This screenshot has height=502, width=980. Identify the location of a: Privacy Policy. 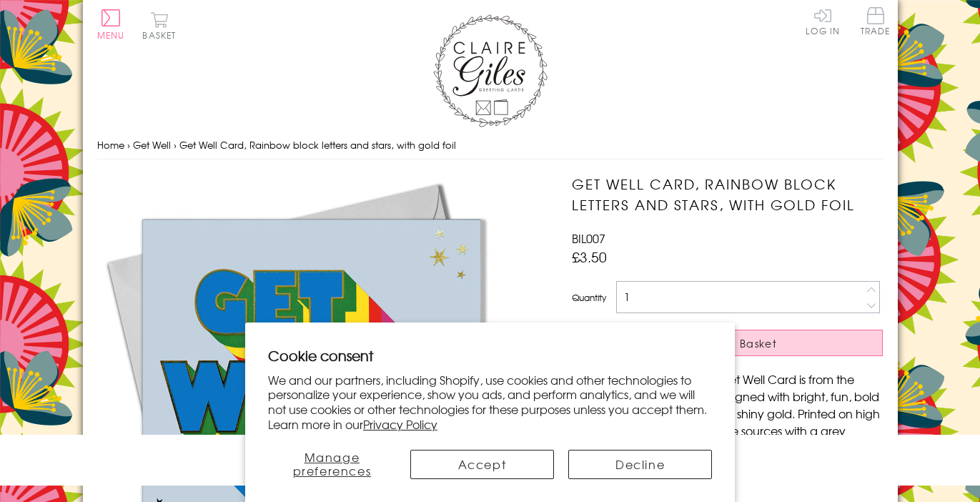
(401, 424).